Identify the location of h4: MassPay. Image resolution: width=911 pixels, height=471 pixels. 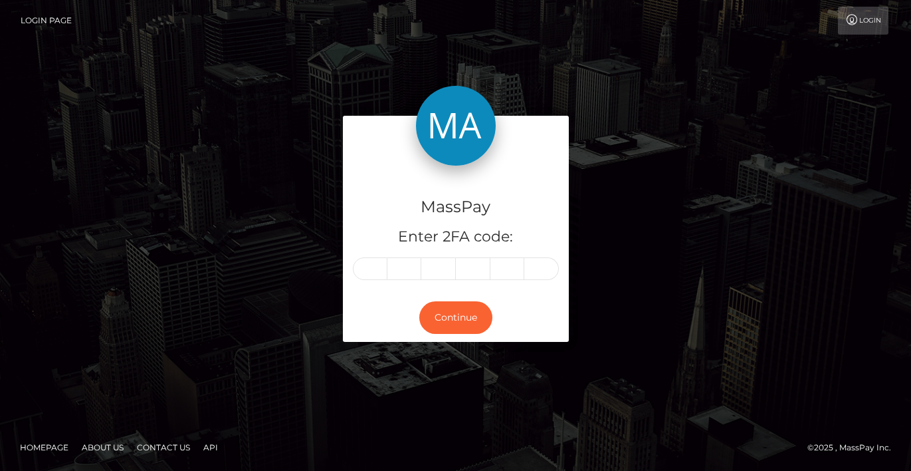
(456, 207).